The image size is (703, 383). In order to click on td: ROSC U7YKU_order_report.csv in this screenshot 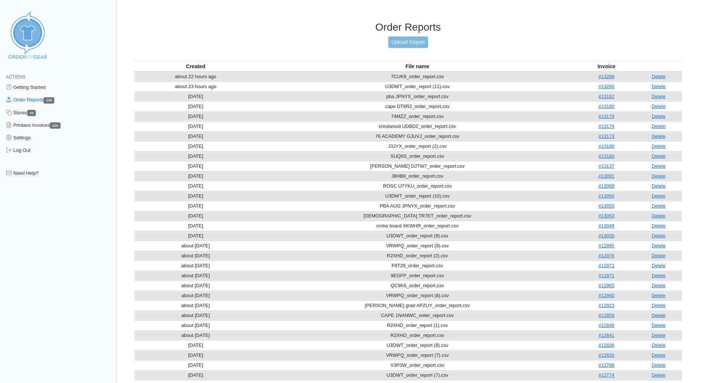, I will do `click(417, 186)`.